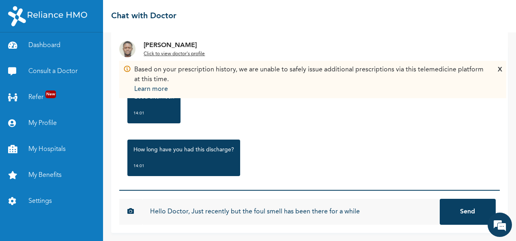  Describe the element at coordinates (48, 16) in the screenshot. I see `img: RelianceHMO's Logo` at that location.